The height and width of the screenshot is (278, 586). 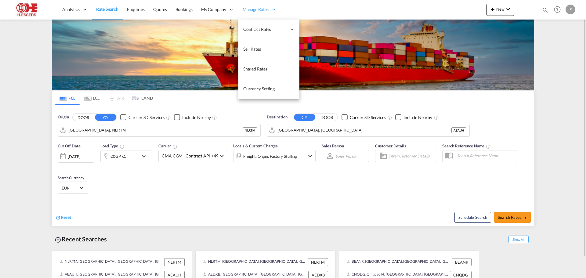 What do you see at coordinates (81, 239) in the screenshot?
I see `div: Recent Searches` at bounding box center [81, 239].